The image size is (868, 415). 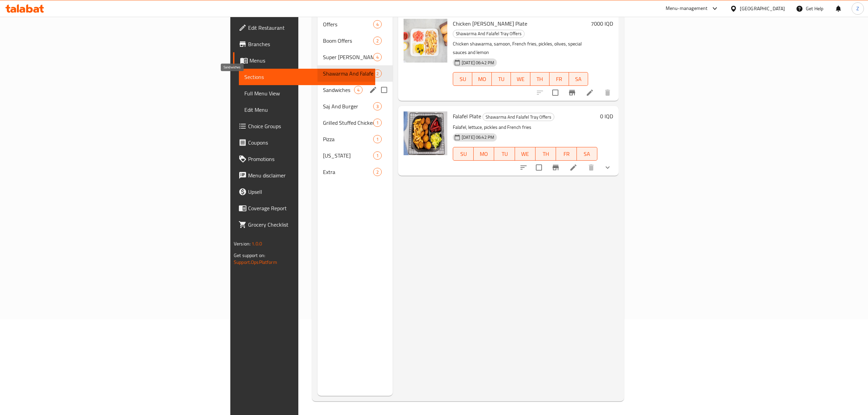 I want to click on div: Saj And Burger, so click(x=348, y=106).